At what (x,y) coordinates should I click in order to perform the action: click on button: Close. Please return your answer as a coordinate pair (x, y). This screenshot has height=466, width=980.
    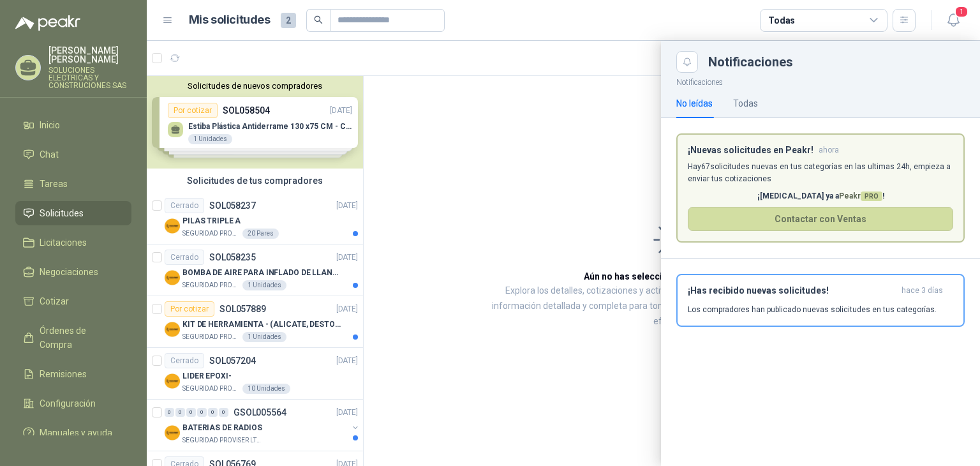
    Looking at the image, I should click on (687, 62).